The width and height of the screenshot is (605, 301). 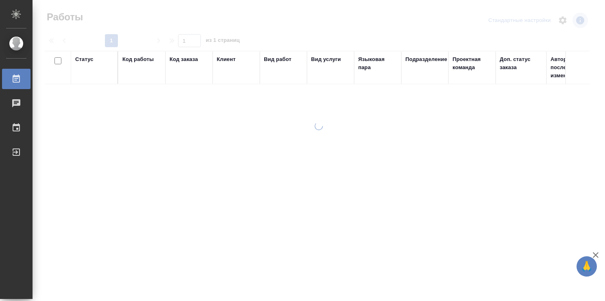 What do you see at coordinates (326, 59) in the screenshot?
I see `div: Вид услуги` at bounding box center [326, 59].